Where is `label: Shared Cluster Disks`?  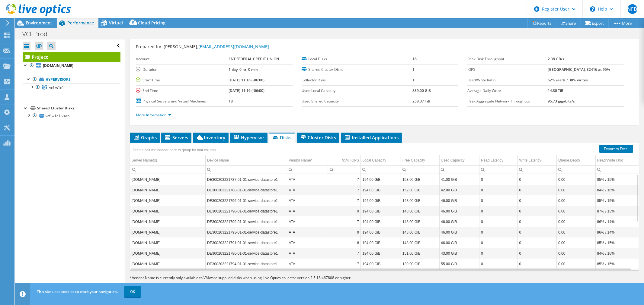
label: Shared Cluster Disks is located at coordinates (357, 70).